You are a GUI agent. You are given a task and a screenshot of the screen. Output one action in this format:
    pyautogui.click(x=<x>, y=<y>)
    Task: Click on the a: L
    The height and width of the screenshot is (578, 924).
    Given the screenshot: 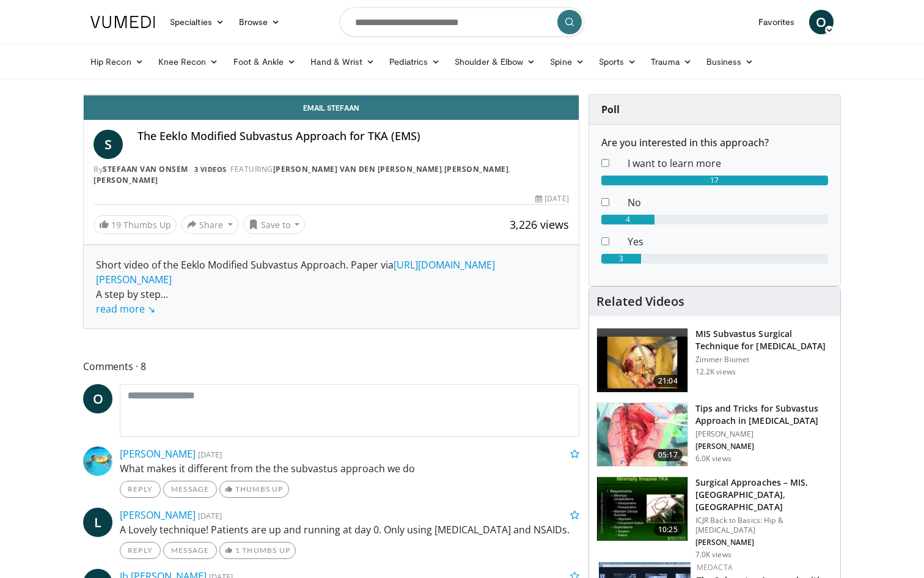 What is the action you would take?
    pyautogui.click(x=98, y=522)
    